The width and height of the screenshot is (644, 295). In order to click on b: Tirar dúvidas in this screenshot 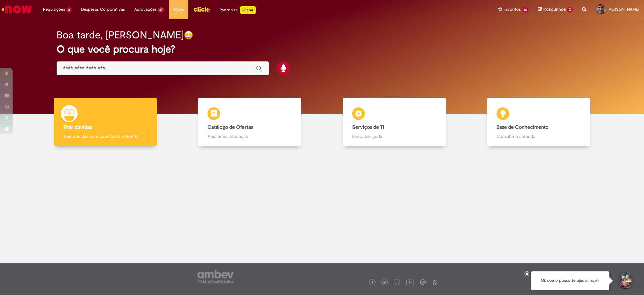, I will do `click(78, 128)`.